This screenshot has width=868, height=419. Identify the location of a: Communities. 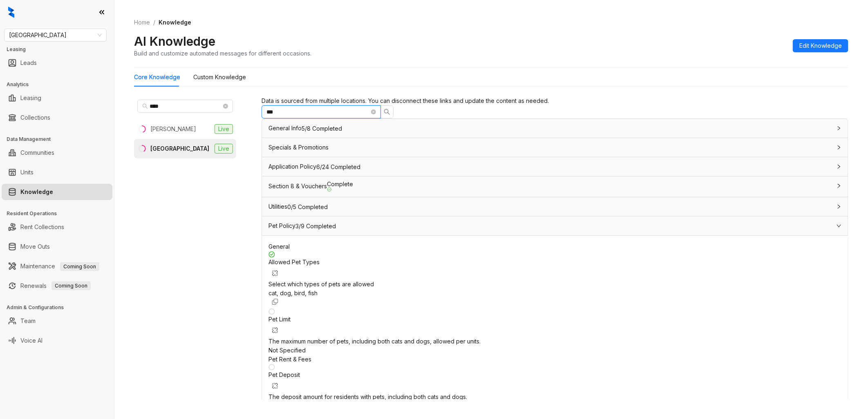
(37, 153).